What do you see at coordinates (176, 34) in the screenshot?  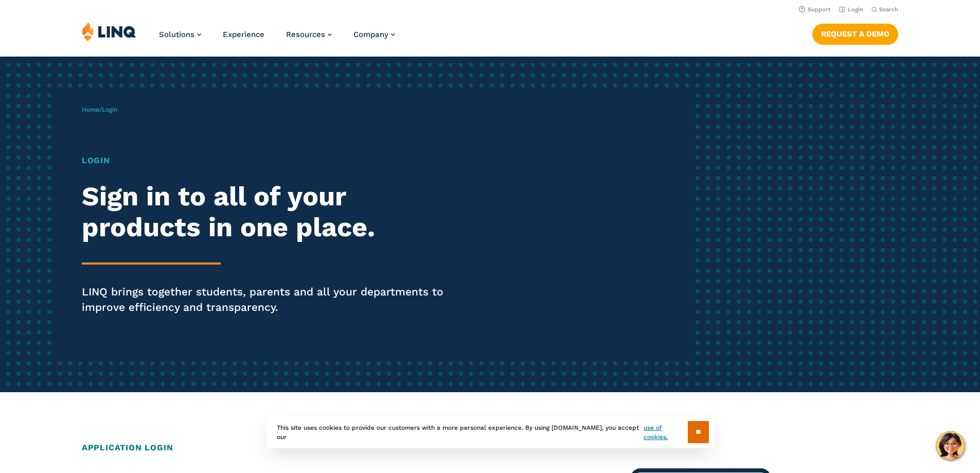 I see `span: Solutions` at bounding box center [176, 34].